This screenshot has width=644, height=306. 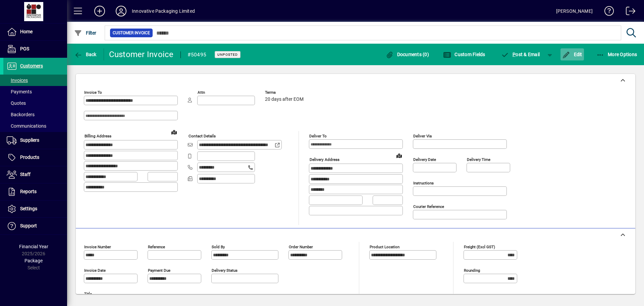 What do you see at coordinates (25, 48) in the screenshot?
I see `span: POS` at bounding box center [25, 48].